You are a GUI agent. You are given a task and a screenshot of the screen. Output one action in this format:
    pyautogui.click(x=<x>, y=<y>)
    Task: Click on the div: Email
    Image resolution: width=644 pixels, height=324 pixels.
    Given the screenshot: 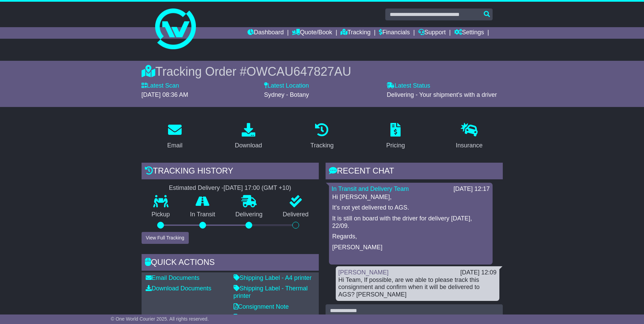 What is the action you would take?
    pyautogui.click(x=174, y=145)
    